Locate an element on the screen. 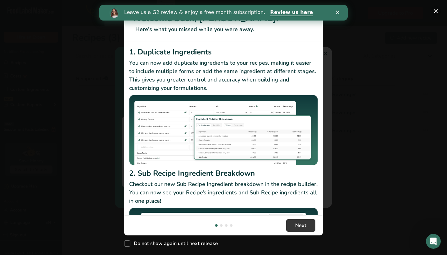 The height and width of the screenshot is (255, 447). span: Do not show again until next release is located at coordinates (174, 243).